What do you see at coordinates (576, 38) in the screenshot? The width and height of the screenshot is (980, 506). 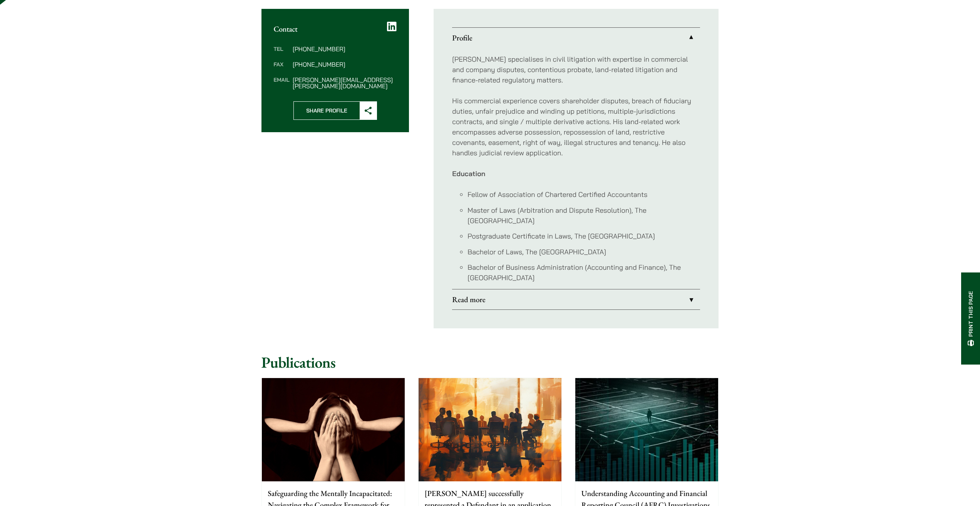 I see `a: Profile` at bounding box center [576, 38].